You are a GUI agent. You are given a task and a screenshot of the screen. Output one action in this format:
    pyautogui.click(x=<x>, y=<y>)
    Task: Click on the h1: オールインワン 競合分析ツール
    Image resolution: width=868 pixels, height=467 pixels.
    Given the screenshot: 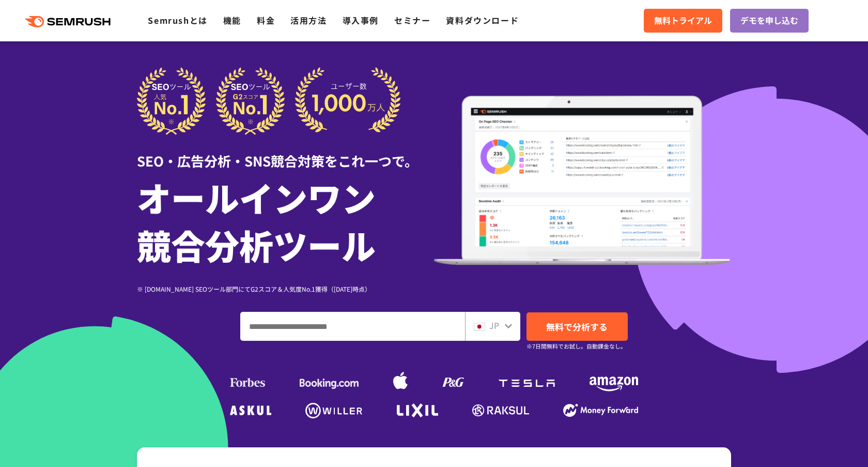 What is the action you would take?
    pyautogui.click(x=285, y=221)
    